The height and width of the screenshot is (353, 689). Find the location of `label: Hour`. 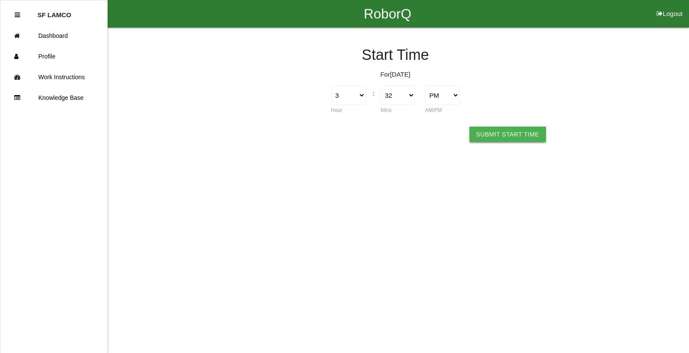

label: Hour is located at coordinates (337, 110).